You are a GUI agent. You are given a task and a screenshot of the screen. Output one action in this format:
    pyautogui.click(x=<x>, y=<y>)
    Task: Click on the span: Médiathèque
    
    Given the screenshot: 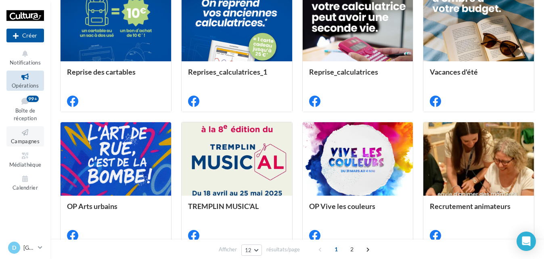 What is the action you would take?
    pyautogui.click(x=25, y=165)
    